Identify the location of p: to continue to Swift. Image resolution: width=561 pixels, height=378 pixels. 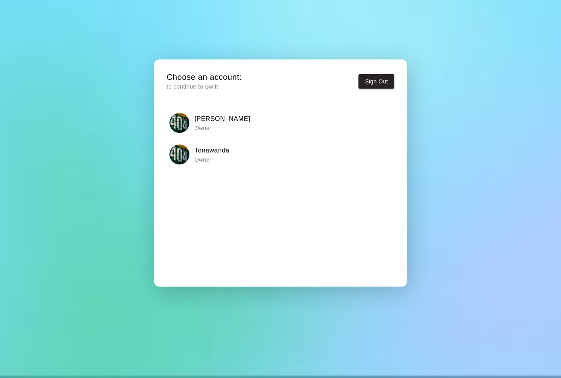
(204, 87).